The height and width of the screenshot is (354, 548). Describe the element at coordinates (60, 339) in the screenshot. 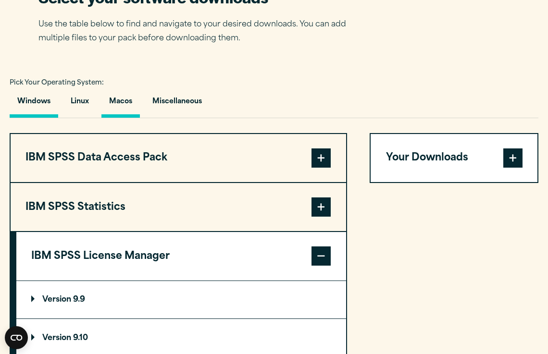

I see `p: Version 9.10` at that location.